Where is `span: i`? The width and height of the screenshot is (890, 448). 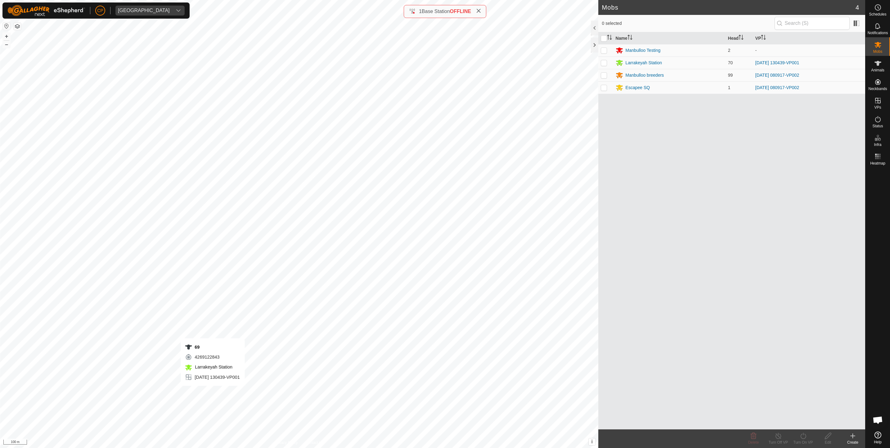
span: i is located at coordinates (592, 441).